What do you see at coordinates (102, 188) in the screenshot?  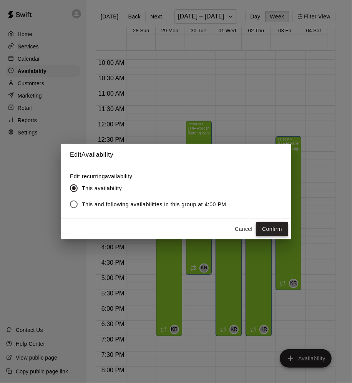 I see `span: This availability` at bounding box center [102, 188].